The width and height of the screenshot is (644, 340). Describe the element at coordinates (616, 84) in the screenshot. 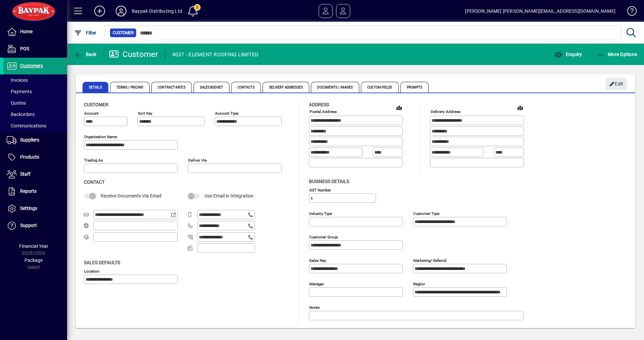

I see `button: Edit` at that location.